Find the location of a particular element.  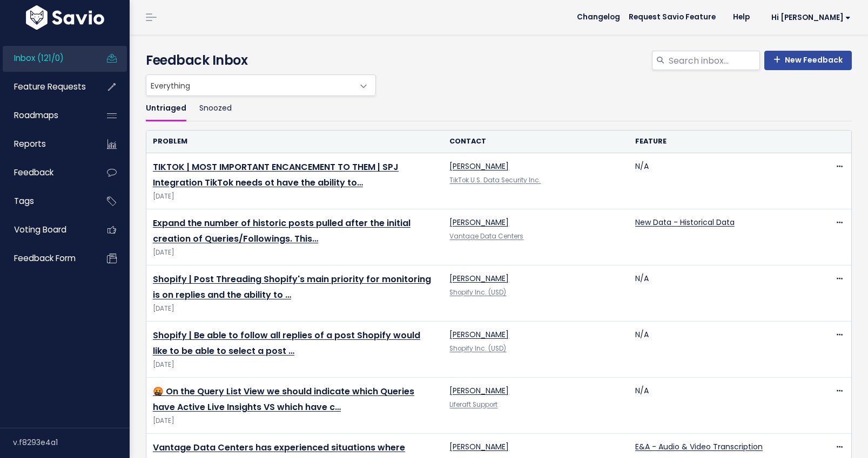

a: Reports is located at coordinates (46, 144).